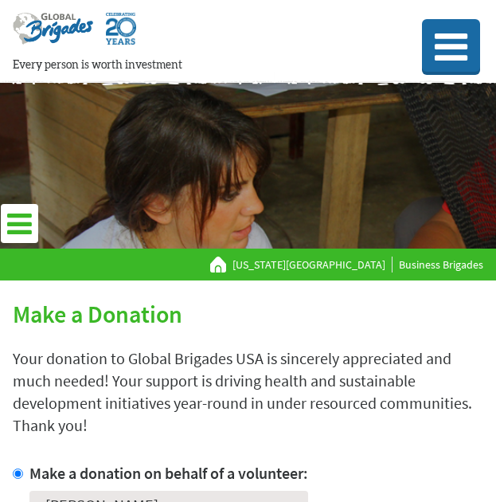 This screenshot has height=502, width=496. I want to click on label: Make a donation on behalf of a volunteer:, so click(169, 472).